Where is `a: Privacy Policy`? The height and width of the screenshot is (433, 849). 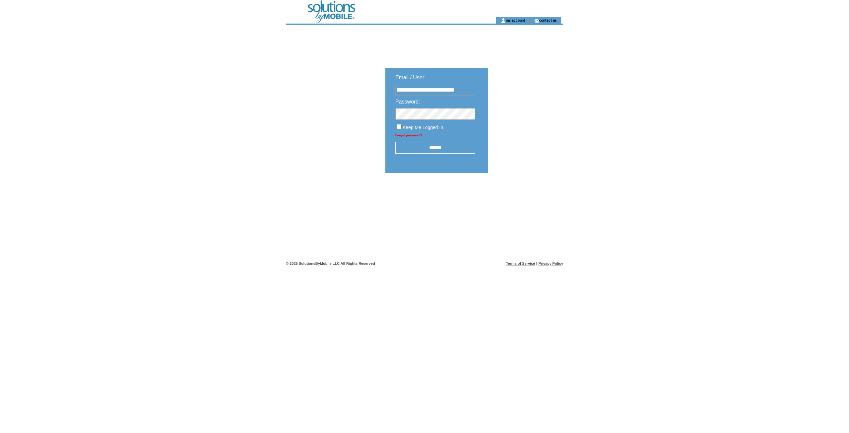
a: Privacy Policy is located at coordinates (550, 263).